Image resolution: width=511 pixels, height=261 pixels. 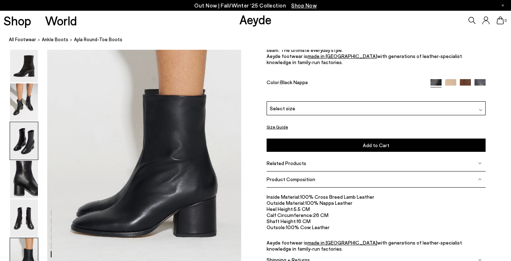 I want to click on img: Ayla Round-Toe Boots - Image 3, so click(x=24, y=141).